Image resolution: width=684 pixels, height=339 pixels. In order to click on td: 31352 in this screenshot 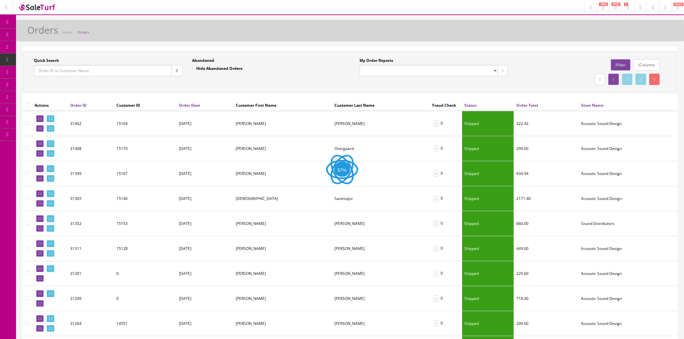, I will do `click(91, 224)`.